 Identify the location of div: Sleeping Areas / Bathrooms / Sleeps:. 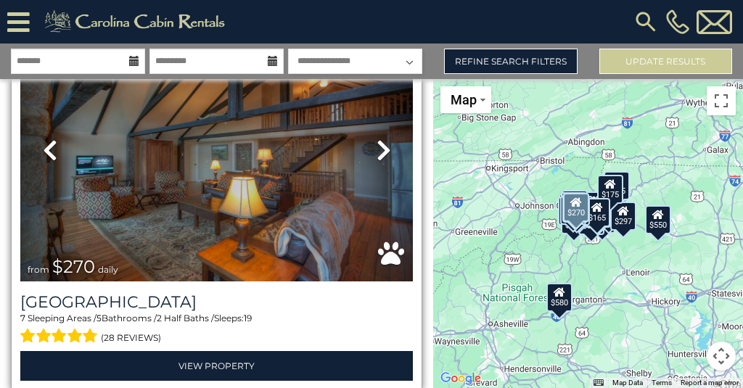
(216, 329).